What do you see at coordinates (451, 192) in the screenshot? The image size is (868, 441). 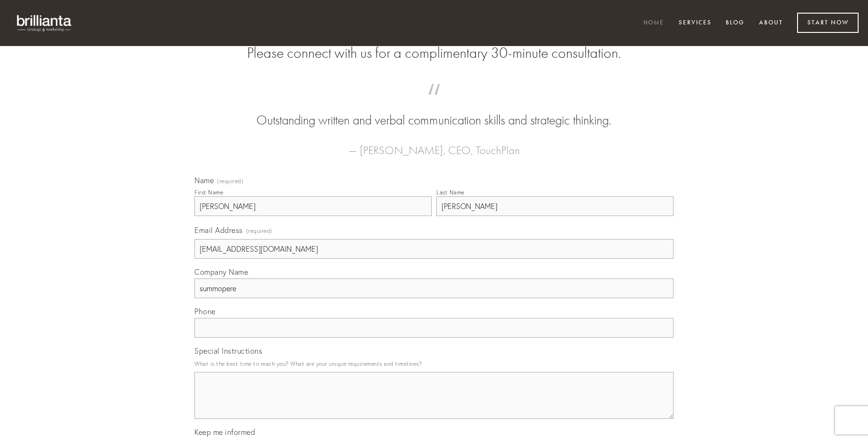 I see `div: Last Name` at bounding box center [451, 192].